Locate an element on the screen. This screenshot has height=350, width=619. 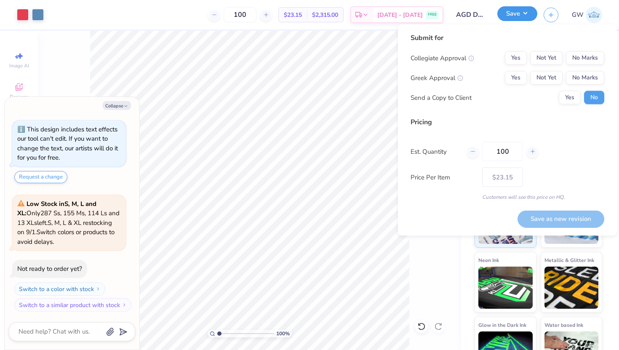
button: Collapse is located at coordinates (117, 105).